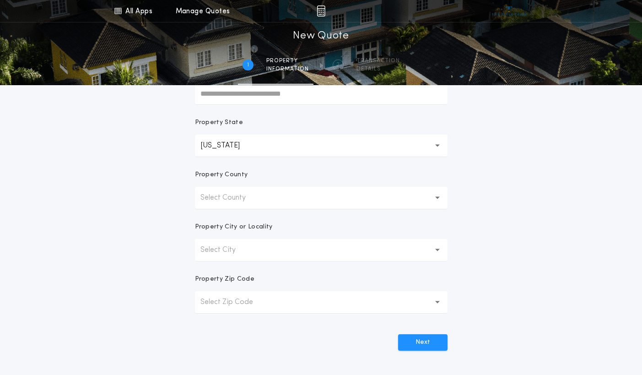 The image size is (642, 375). I want to click on img: vs-icon, so click(509, 11).